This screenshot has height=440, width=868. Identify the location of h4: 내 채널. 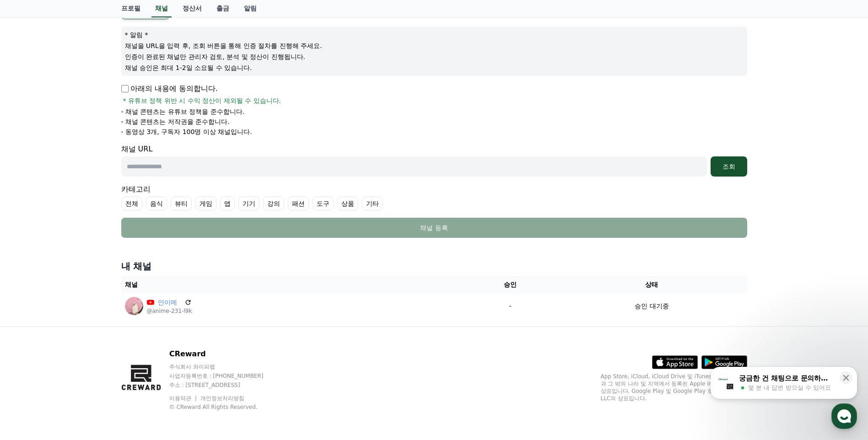
(434, 266).